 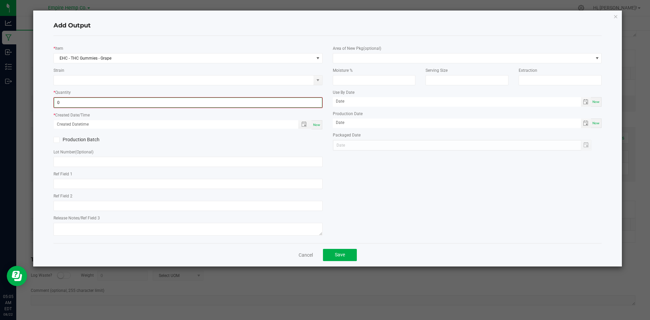 What do you see at coordinates (172, 124) in the screenshot?
I see `input: Created Datetime` at bounding box center [172, 124].